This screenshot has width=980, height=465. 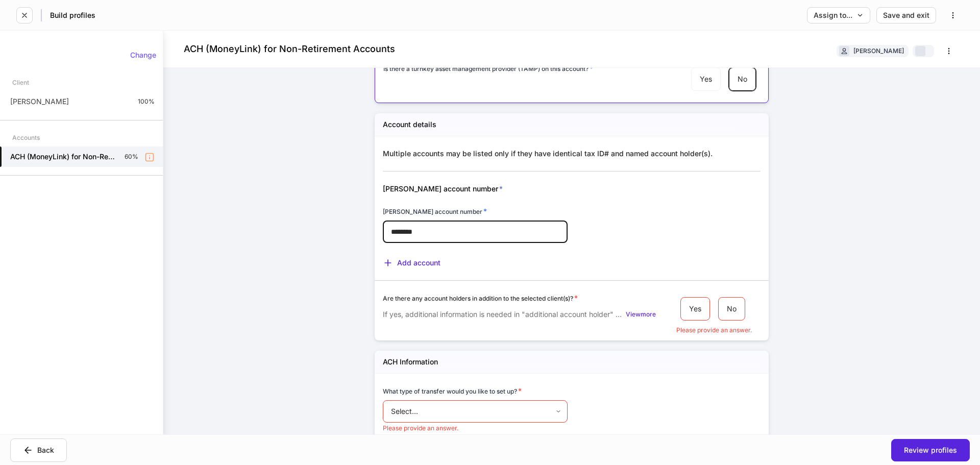 I want to click on p: If yes, additional information is needed in "additional account holder" section below., so click(x=503, y=314).